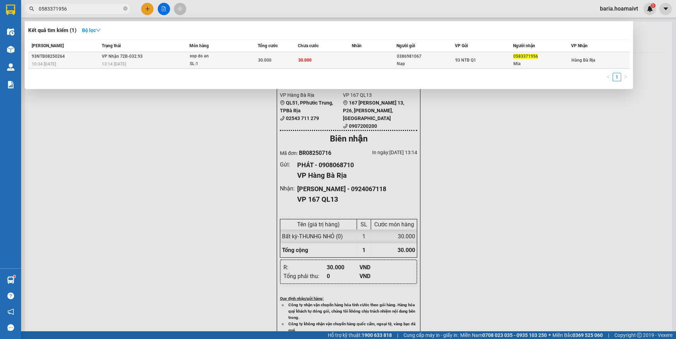 The height and width of the screenshot is (339, 676). What do you see at coordinates (71, 34) in the screenshot?
I see `li: VP 167 QL13` at bounding box center [71, 34].